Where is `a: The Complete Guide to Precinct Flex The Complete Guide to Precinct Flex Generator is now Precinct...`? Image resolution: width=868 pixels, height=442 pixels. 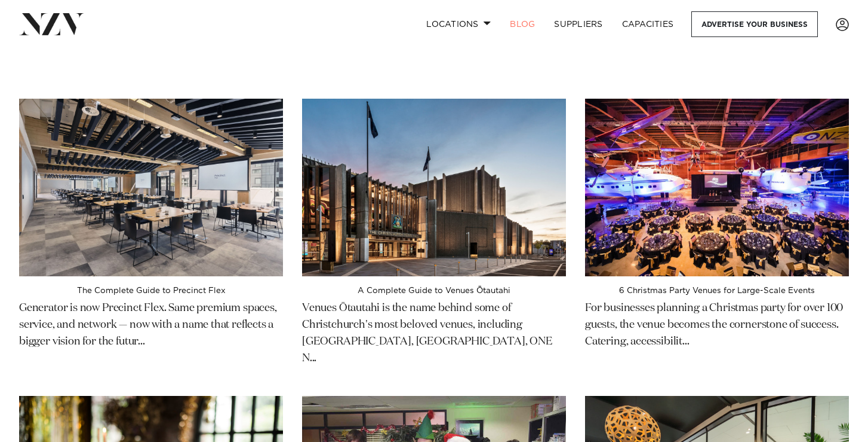 a: The Complete Guide to Precinct Flex The Complete Guide to Precinct Flex Generator is now Precinct... is located at coordinates (151, 231).